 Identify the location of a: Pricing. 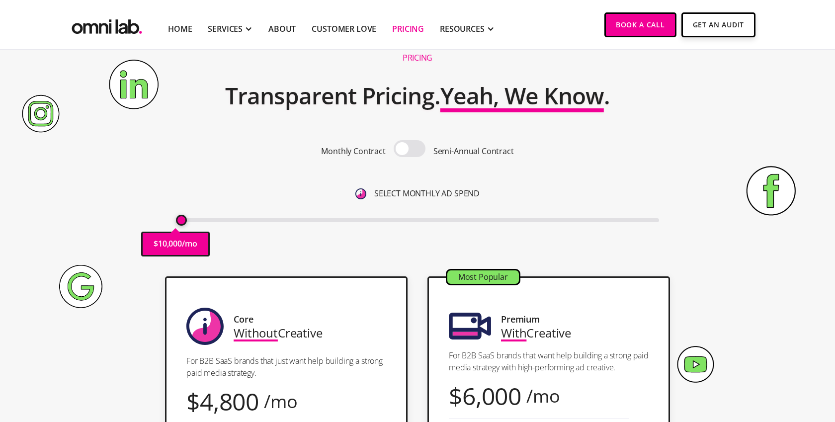
(408, 29).